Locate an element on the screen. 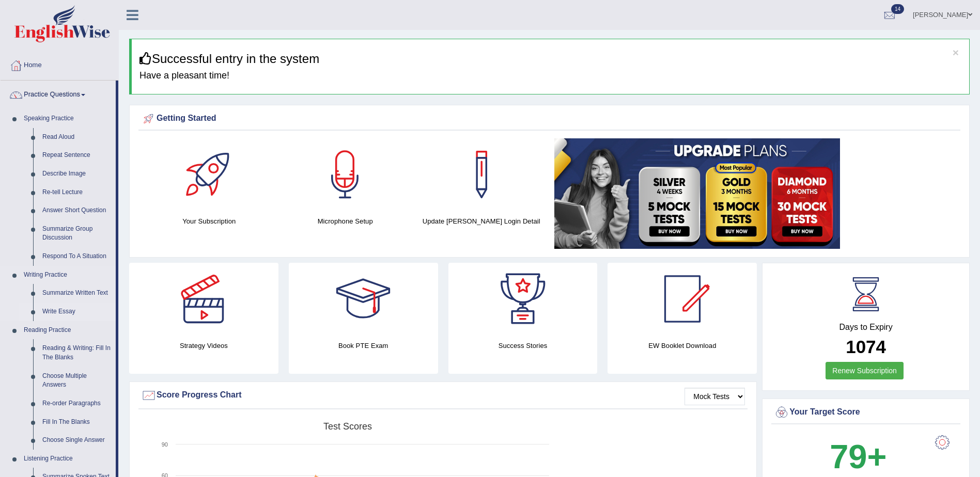 This screenshot has width=980, height=477. div: Getting Started is located at coordinates (550, 119).